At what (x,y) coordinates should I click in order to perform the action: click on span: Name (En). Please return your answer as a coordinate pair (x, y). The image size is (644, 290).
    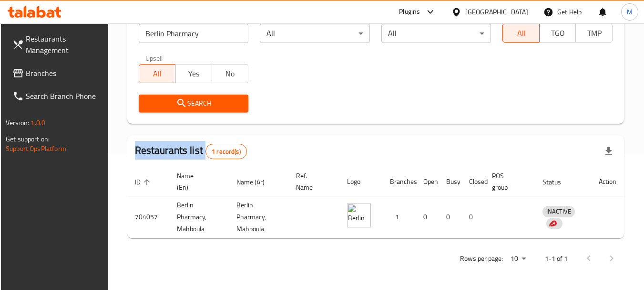
    Looking at the image, I should click on (197, 181).